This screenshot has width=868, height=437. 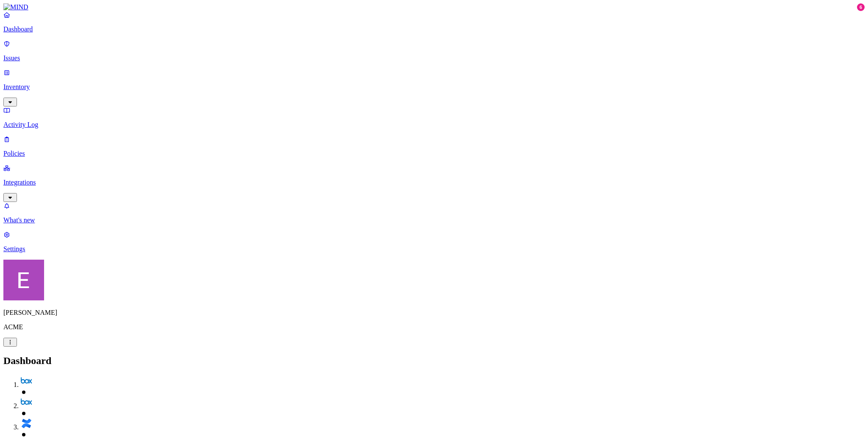 What do you see at coordinates (434, 51) in the screenshot?
I see `a: Issues` at bounding box center [434, 51].